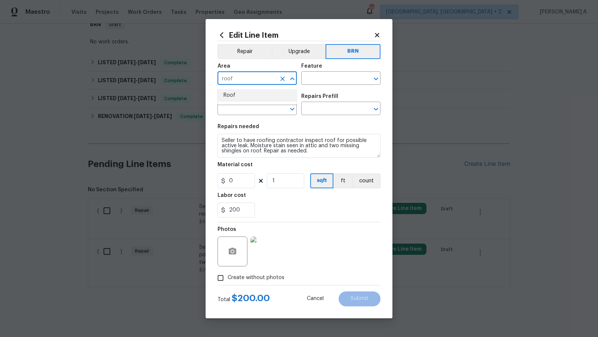 The height and width of the screenshot is (337, 598). What do you see at coordinates (251, 298) in the screenshot?
I see `span: $ 200.00` at bounding box center [251, 298].